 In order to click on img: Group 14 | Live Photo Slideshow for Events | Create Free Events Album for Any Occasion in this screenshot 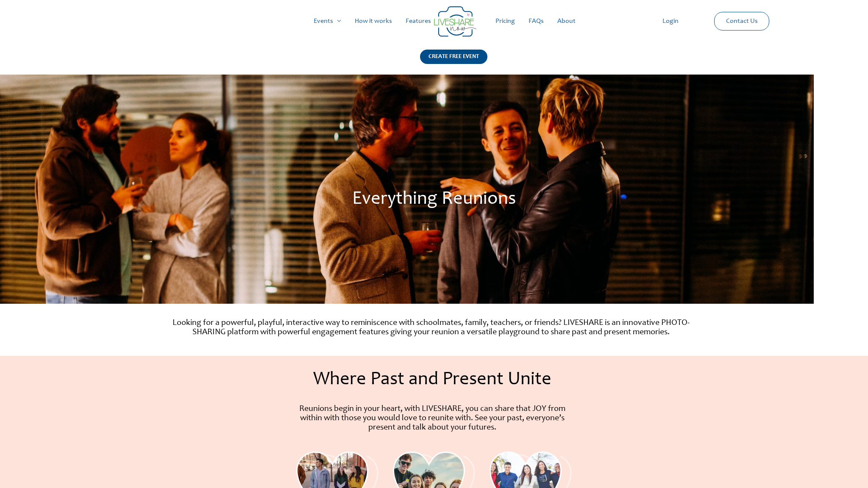, I will do `click(456, 21)`.